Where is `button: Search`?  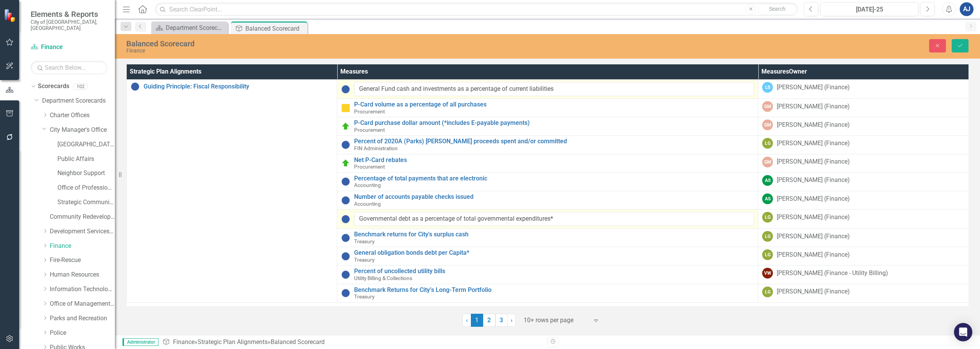 button: Search is located at coordinates (777, 9).